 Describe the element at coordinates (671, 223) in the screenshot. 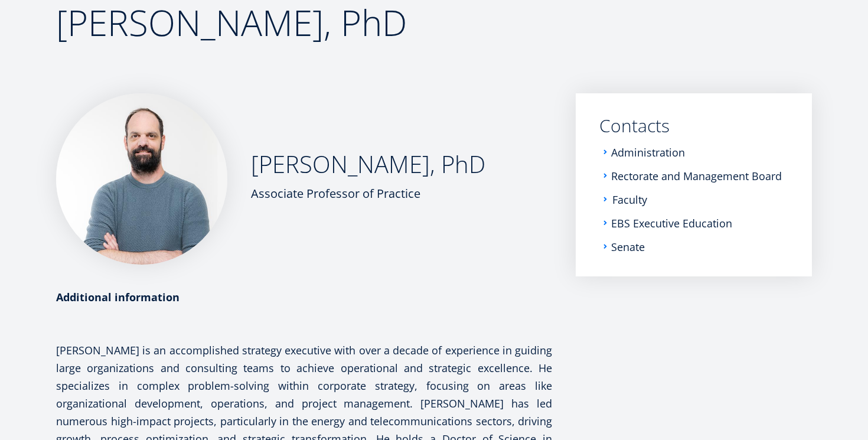

I see `a: EBS Executive Education` at that location.